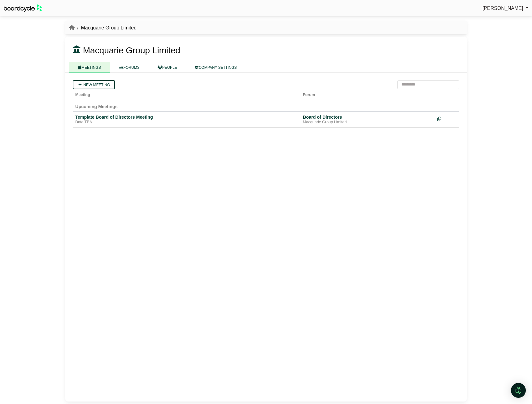  Describe the element at coordinates (103, 28) in the screenshot. I see `nav: breadcrumb` at that location.